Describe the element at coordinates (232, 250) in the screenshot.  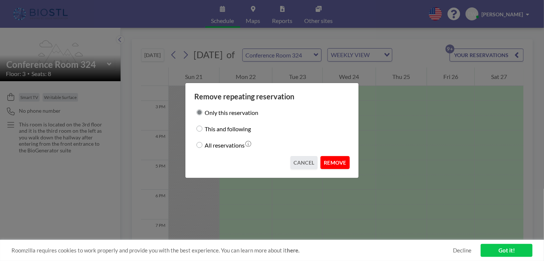
I see `span: Roomzilla requires cookies to work properly and provide you with the best experience. You can lea...` at that location.